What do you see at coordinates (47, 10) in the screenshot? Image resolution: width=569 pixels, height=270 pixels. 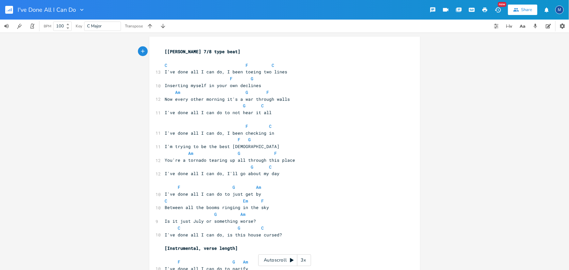 I see `span: I've Done All I Can Do` at bounding box center [47, 10].